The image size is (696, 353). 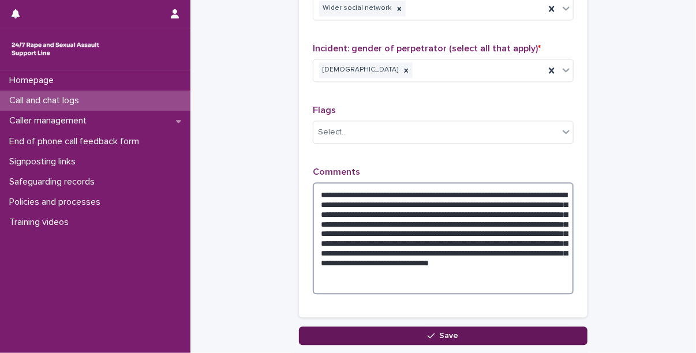 What do you see at coordinates (54, 182) in the screenshot?
I see `p: Safeguarding records` at bounding box center [54, 182].